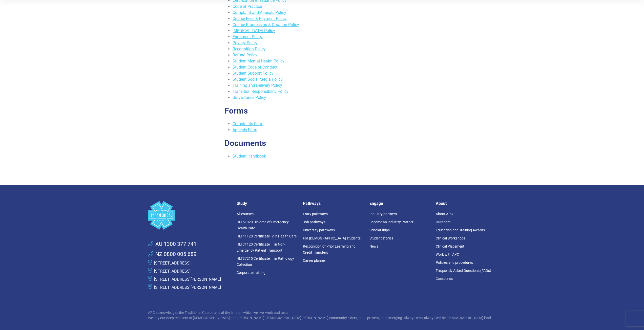 This screenshot has height=330, width=644. What do you see at coordinates (322, 111) in the screenshot?
I see `h2: Forms` at bounding box center [322, 111].